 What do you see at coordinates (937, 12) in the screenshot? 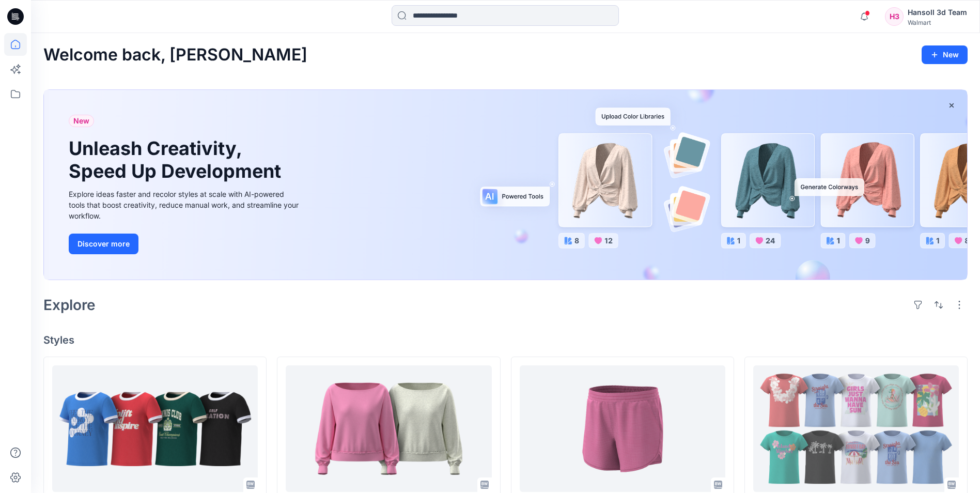
I see `div: Hansoll 3d Team` at bounding box center [937, 12].